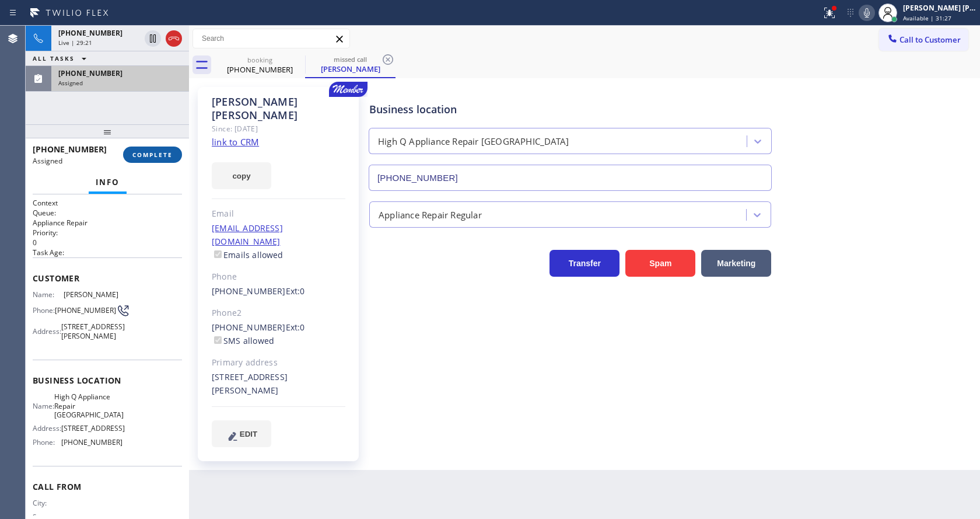 The height and width of the screenshot is (519, 980). Describe the element at coordinates (259, 60) in the screenshot. I see `div: booking` at that location.